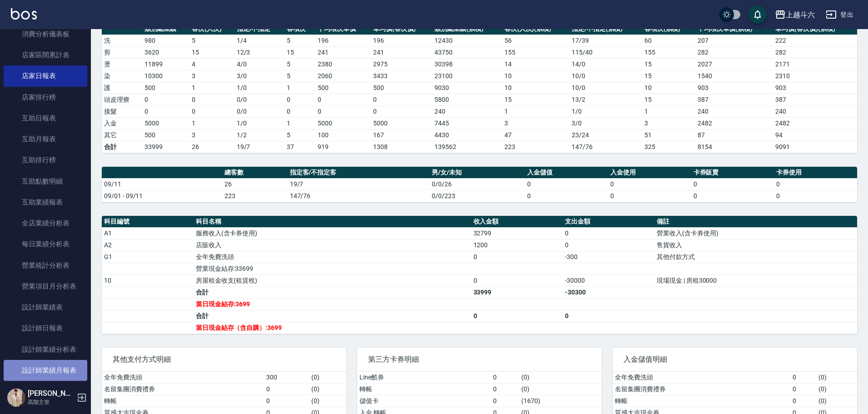  I want to click on th: 指定客/不指定客, so click(359, 173).